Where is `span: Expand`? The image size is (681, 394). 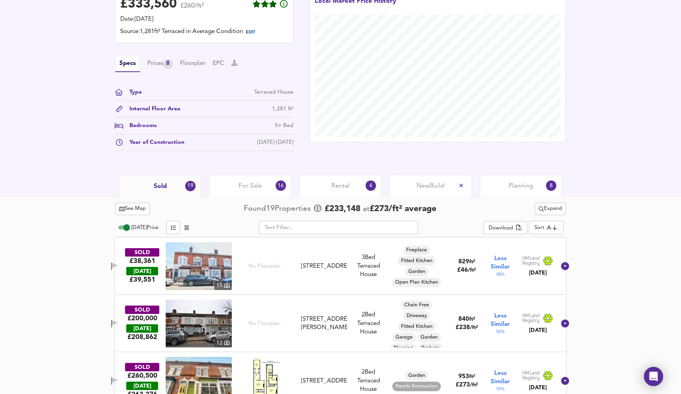 span: Expand is located at coordinates (550, 209).